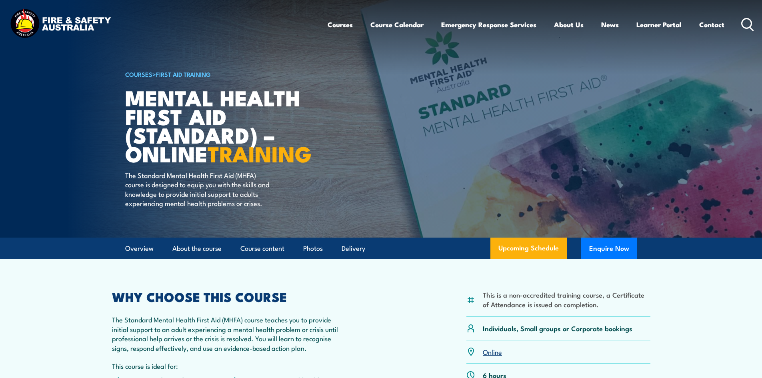 This screenshot has height=378, width=762. Describe the element at coordinates (262, 248) in the screenshot. I see `a: Course content` at that location.